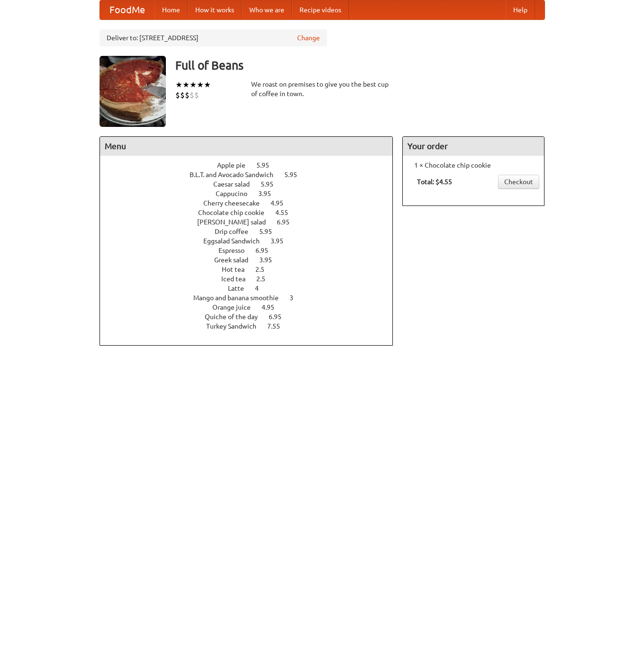 Image resolution: width=644 pixels, height=670 pixels. What do you see at coordinates (236, 184) in the screenshot?
I see `span: Caesar salad` at bounding box center [236, 184].